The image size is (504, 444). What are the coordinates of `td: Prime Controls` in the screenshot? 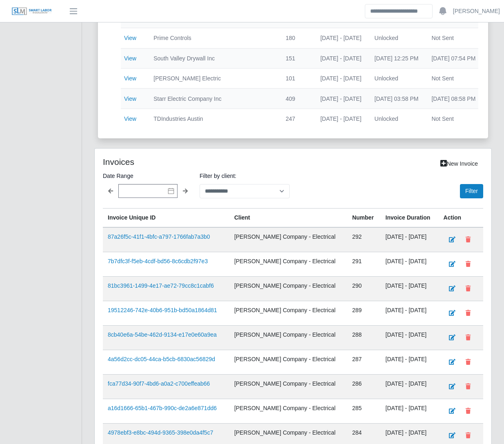 It's located at (213, 38).